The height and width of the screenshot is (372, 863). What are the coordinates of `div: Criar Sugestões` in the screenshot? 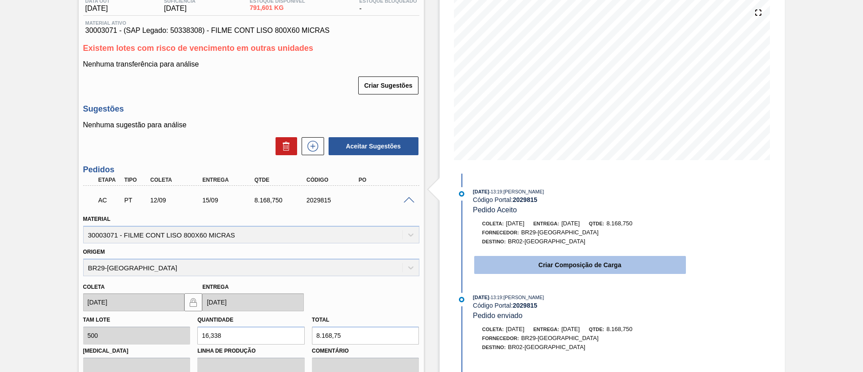 It's located at (389, 85).